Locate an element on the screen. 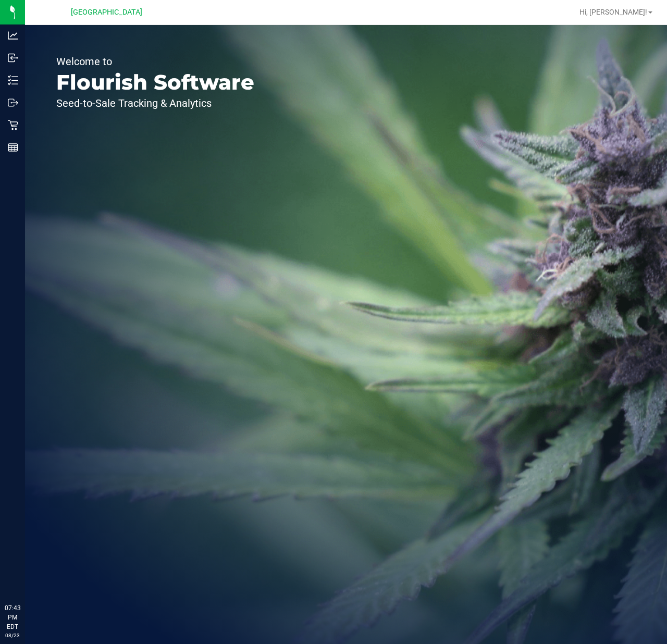 The height and width of the screenshot is (644, 667). p: Flourish Software is located at coordinates (155, 83).